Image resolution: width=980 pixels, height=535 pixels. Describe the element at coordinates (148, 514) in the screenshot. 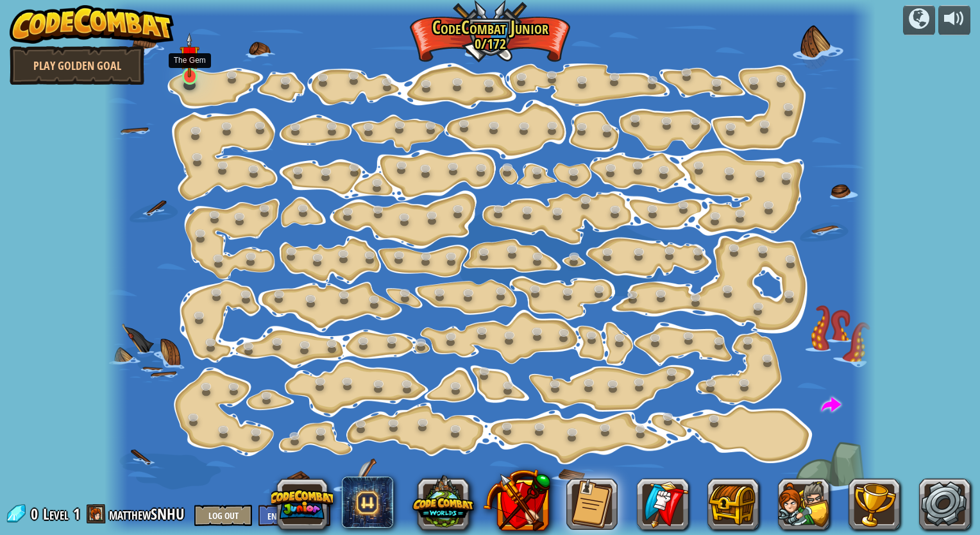

I see `a: matthewSNHU` at that location.